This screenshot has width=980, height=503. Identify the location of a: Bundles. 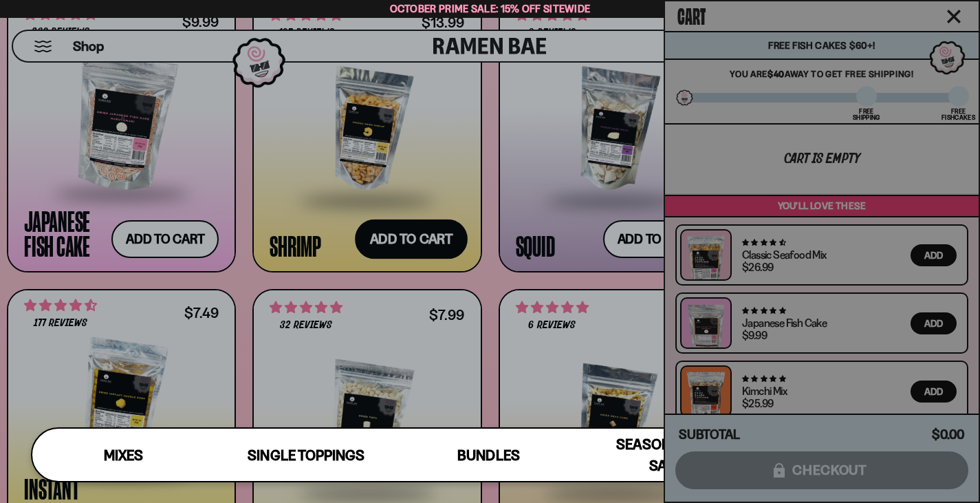
(489, 455).